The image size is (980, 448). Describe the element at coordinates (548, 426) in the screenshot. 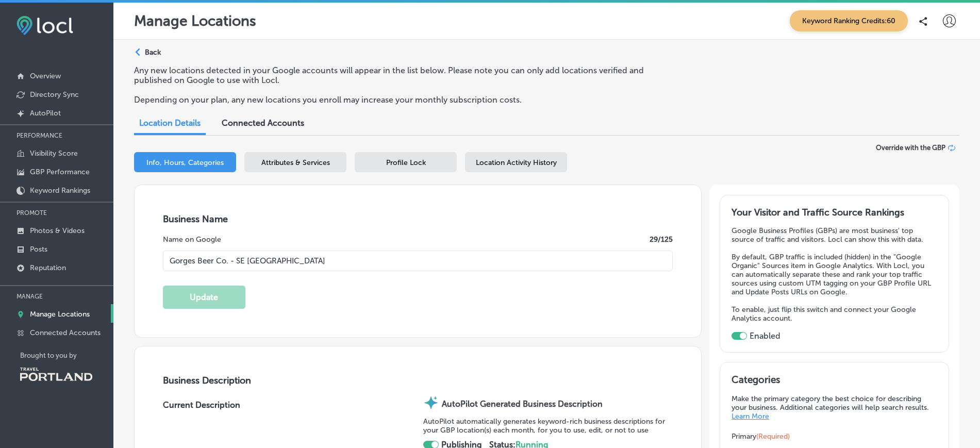

I see `p: AutoPilot automatically generates keyword-rich business descriptions for your GBP location(s) eac...` at that location.